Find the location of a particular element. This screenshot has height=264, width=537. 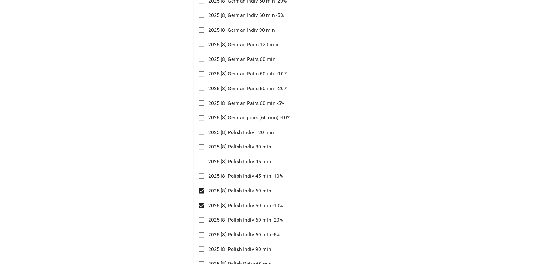

span: 2025 [8] Polish Indiv 60 min -20% is located at coordinates (245, 220).